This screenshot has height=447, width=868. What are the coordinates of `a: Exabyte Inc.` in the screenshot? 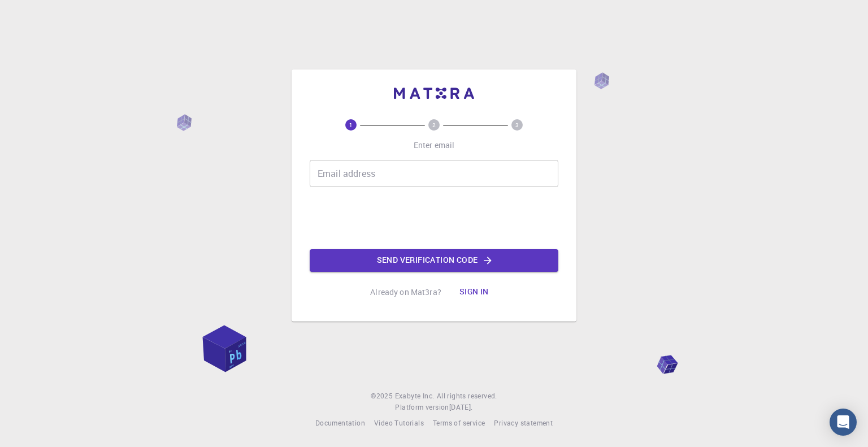 It's located at (415, 396).